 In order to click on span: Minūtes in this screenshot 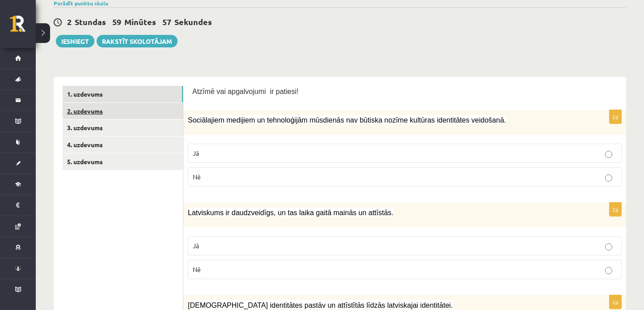, I will do `click(140, 21)`.